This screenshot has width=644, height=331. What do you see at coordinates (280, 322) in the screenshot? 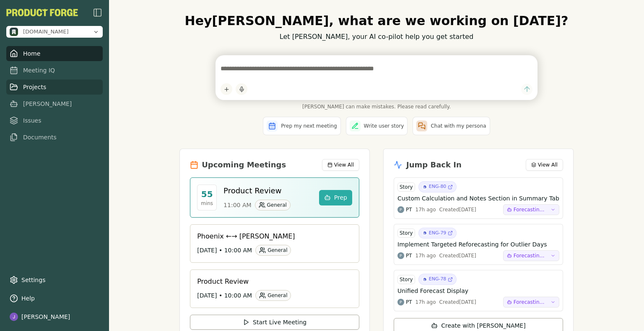
I see `span: Start Live Meeting` at bounding box center [280, 322].